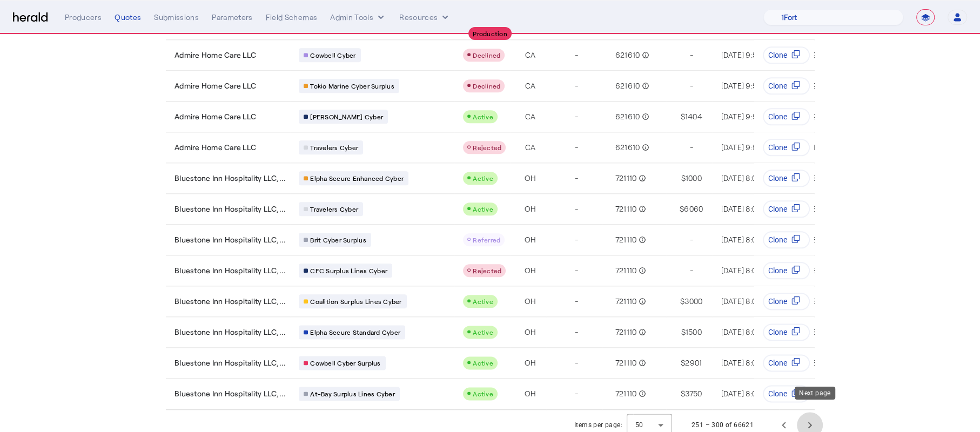 The height and width of the screenshot is (432, 980). What do you see at coordinates (694, 117) in the screenshot?
I see `span: 1404` at bounding box center [694, 117].